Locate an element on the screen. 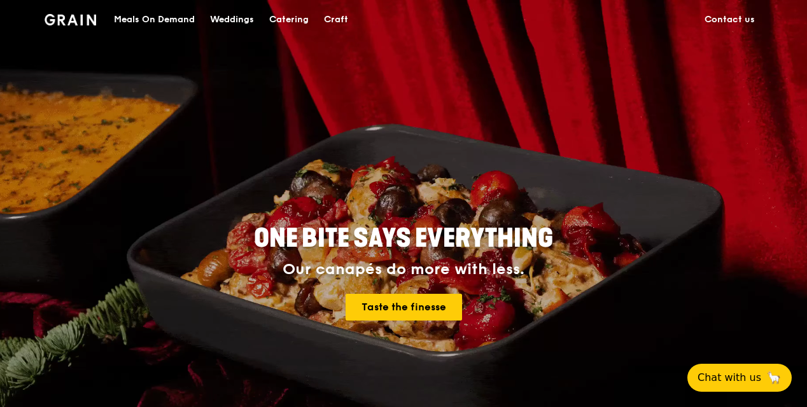 The height and width of the screenshot is (407, 807). div: Craft is located at coordinates (336, 20).